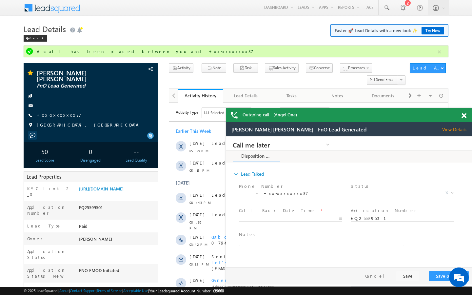  I want to click on button: Send Email, so click(382, 80).